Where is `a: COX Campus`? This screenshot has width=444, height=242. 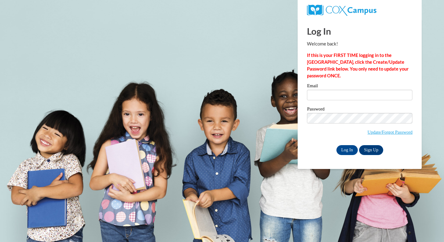 a: COX Campus is located at coordinates (341, 10).